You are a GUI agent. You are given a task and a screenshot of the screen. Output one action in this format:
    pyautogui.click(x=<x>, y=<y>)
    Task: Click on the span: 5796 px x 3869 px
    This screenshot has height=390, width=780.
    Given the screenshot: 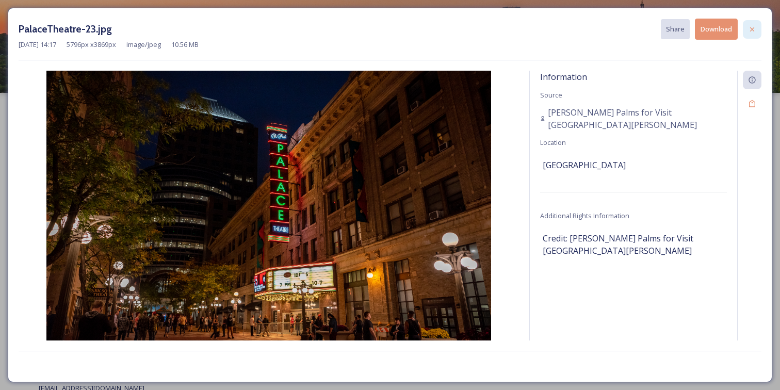 What is the action you would take?
    pyautogui.click(x=91, y=44)
    